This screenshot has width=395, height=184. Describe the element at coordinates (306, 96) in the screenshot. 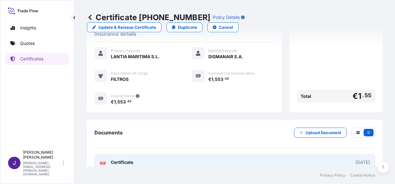

I see `span: Total` at that location.